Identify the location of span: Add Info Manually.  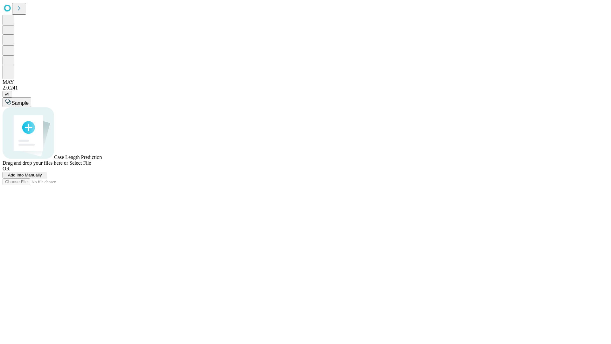
(25, 175).